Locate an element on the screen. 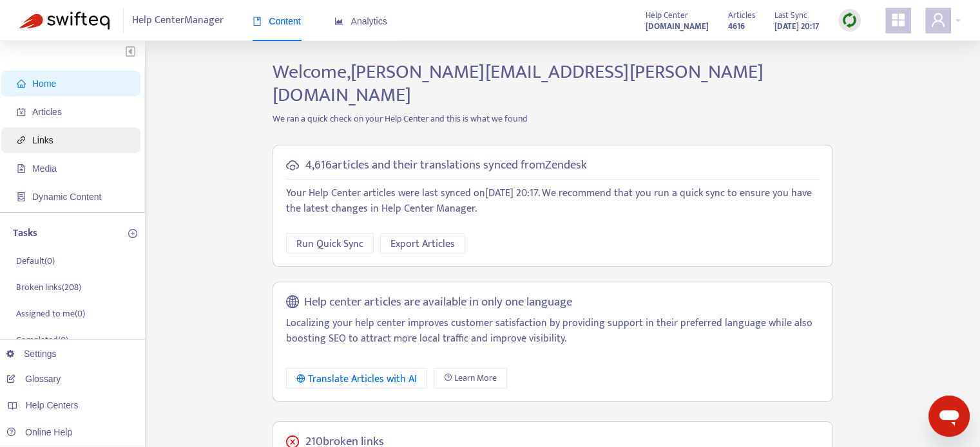 The image size is (980, 447). p: We ran a quick check on your Help Center and this is what we found is located at coordinates (553, 118).